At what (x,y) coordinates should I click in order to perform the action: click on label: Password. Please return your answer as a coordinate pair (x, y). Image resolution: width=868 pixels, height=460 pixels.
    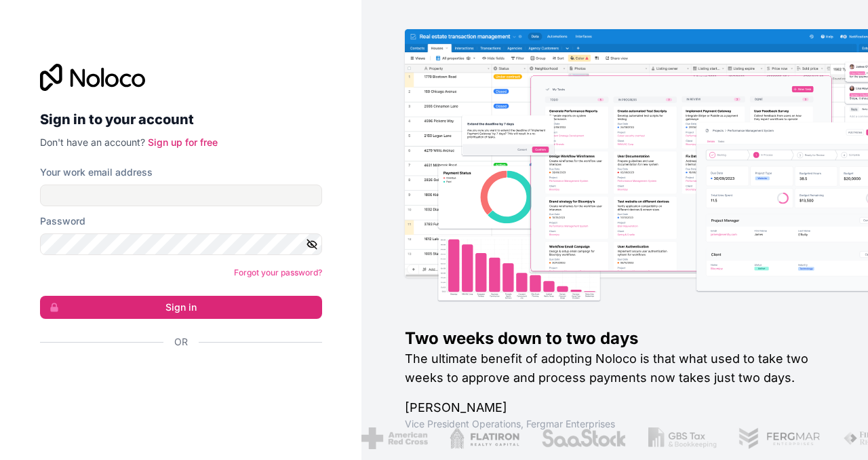
    Looking at the image, I should click on (62, 221).